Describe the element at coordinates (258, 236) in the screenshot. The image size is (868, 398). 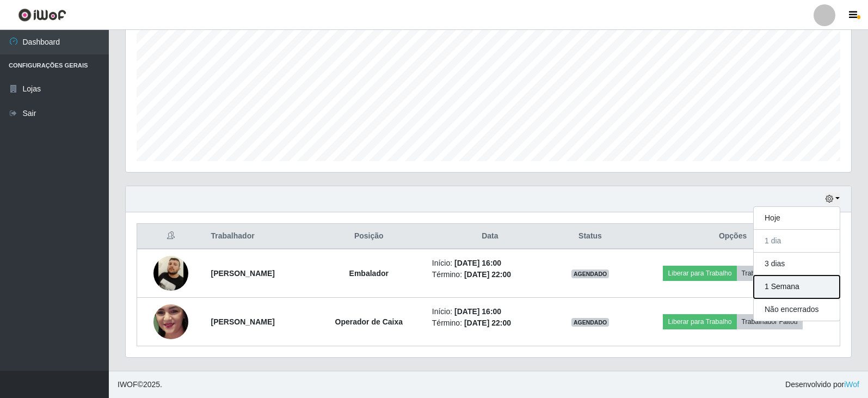
I see `th: Trabalhador` at that location.